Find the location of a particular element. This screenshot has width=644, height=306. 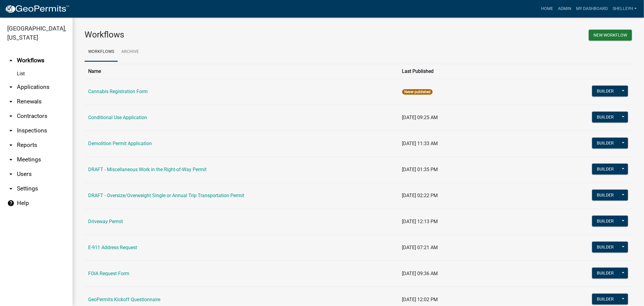

a: DRAFT - Miscellaneous Work in the Right-of-Way Permit is located at coordinates (147, 169).